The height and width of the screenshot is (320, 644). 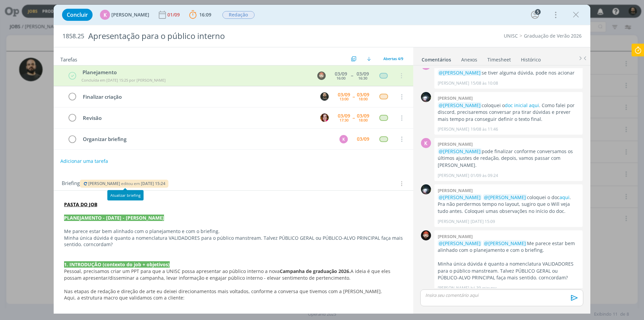 I want to click on p: se tiver alguma dúvida, pode nos acionar, so click(x=509, y=73).